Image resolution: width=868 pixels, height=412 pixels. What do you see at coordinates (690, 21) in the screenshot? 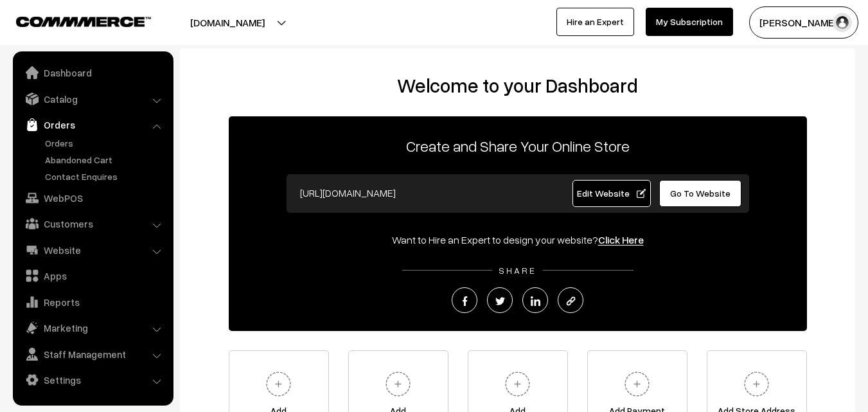
I see `a: My Subscription` at bounding box center [690, 21].